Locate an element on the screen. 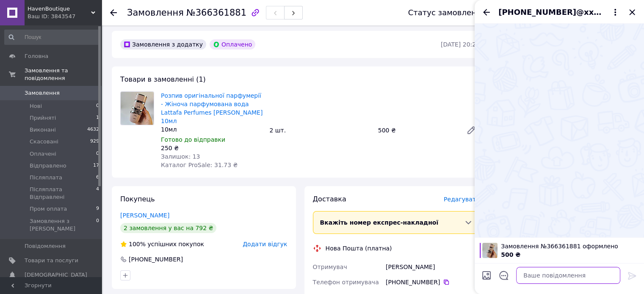 The height and width of the screenshot is (294, 644). a: Редагувати is located at coordinates (471, 131).